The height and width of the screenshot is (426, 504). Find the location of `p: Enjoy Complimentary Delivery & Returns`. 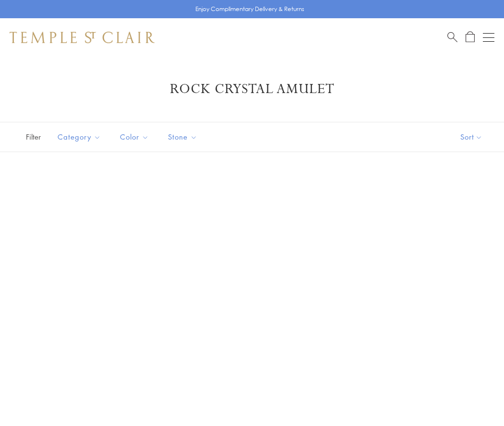

p: Enjoy Complimentary Delivery & Returns is located at coordinates (249, 9).